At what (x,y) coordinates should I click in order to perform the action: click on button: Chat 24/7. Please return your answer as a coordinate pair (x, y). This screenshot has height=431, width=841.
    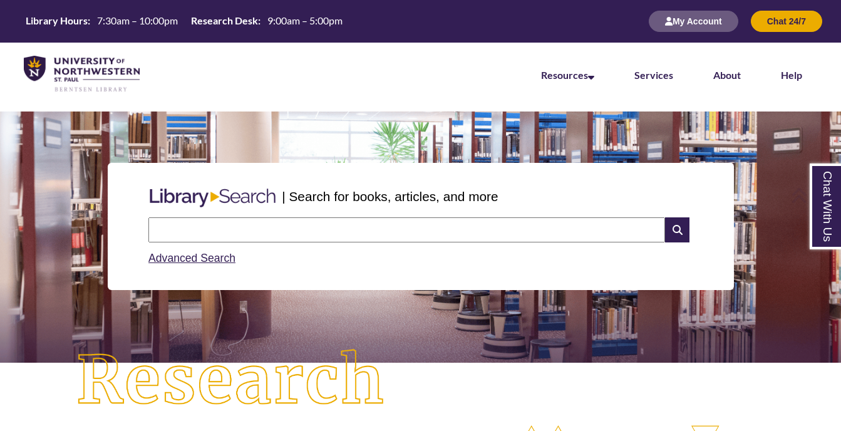
    Looking at the image, I should click on (786, 21).